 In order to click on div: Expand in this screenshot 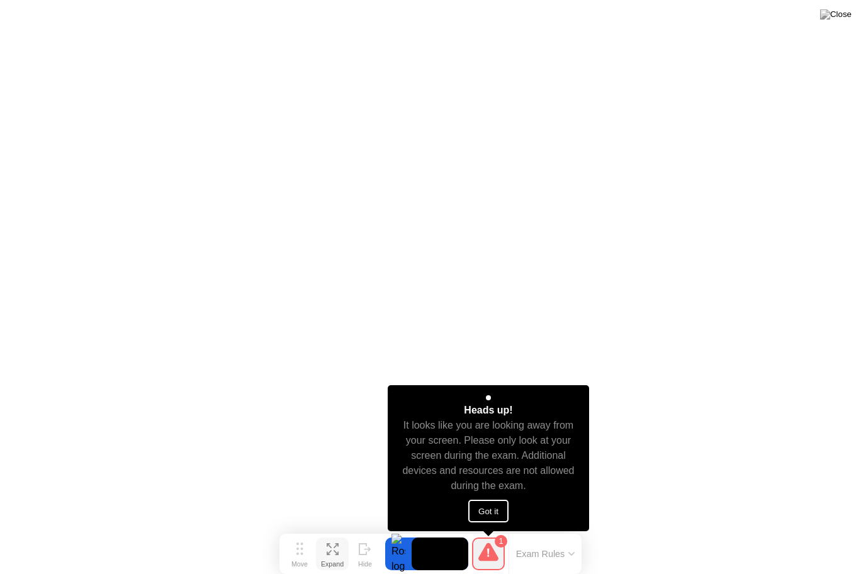, I will do `click(332, 564)`.